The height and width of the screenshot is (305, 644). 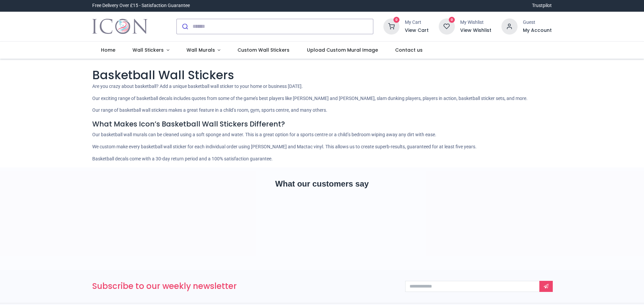 What do you see at coordinates (243, 286) in the screenshot?
I see `h3: Subscribe to our weekly newsletter` at bounding box center [243, 286].